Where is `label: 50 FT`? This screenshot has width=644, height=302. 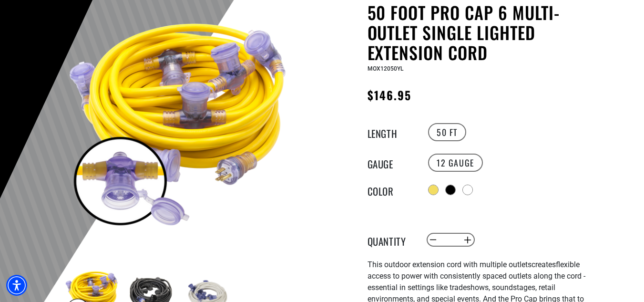
label: 50 FT is located at coordinates (448, 132).